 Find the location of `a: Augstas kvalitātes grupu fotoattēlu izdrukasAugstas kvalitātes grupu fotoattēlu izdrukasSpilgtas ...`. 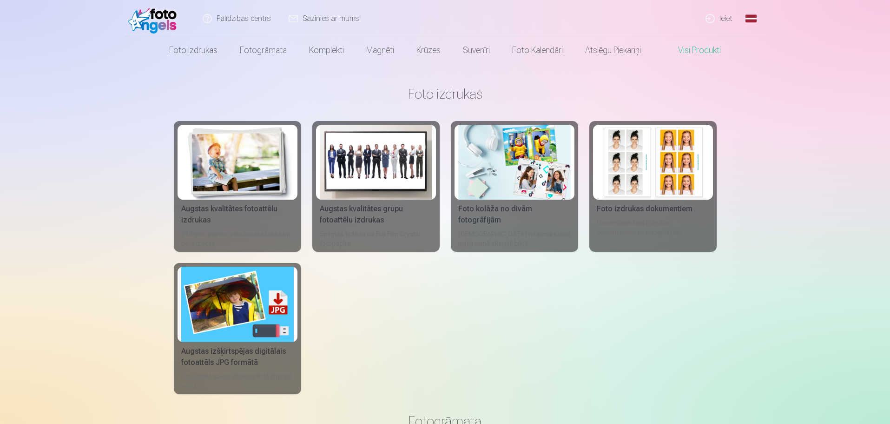

a: Augstas kvalitātes grupu fotoattēlu izdrukasAugstas kvalitātes grupu fotoattēlu izdrukasSpilgtas ... is located at coordinates (376, 186).